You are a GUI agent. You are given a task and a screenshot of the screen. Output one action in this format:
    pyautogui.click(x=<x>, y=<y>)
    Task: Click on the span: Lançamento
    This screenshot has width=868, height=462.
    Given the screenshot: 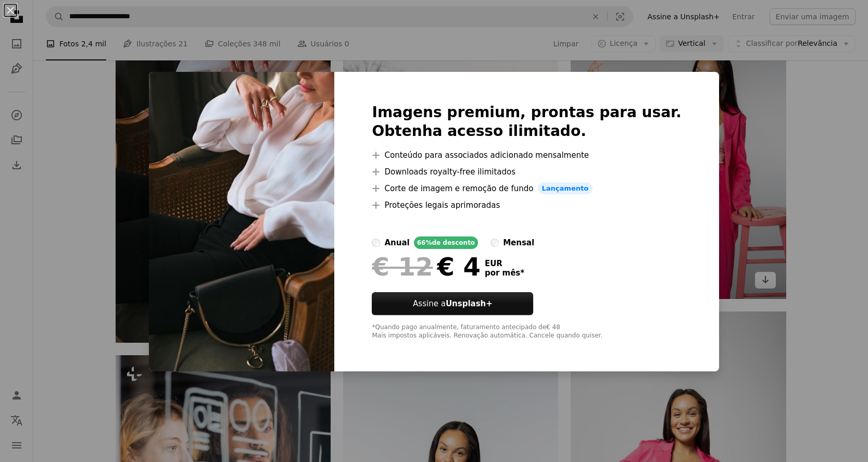 What is the action you would take?
    pyautogui.click(x=565, y=189)
    